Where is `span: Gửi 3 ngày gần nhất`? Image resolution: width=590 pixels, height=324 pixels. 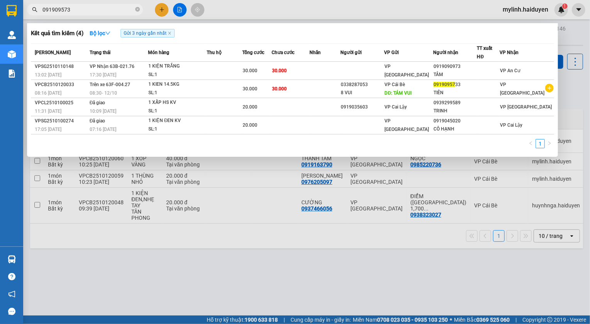 span: Gửi 3 ngày gần nhất is located at coordinates (147, 33).